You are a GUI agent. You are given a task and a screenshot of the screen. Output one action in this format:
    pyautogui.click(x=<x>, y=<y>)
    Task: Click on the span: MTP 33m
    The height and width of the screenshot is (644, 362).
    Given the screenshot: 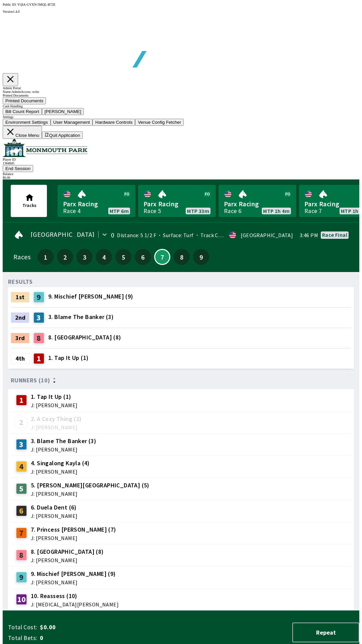 What is the action you would take?
    pyautogui.click(x=198, y=211)
    